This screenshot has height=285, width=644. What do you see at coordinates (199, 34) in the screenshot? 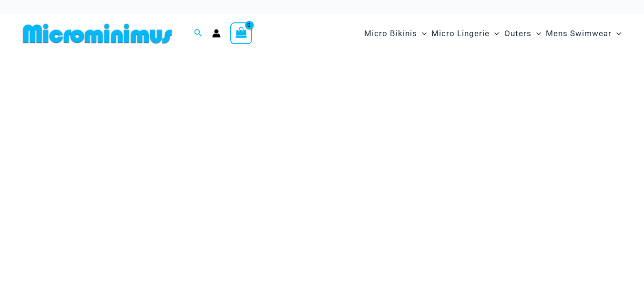
I see `a: Search icon link` at bounding box center [199, 34].